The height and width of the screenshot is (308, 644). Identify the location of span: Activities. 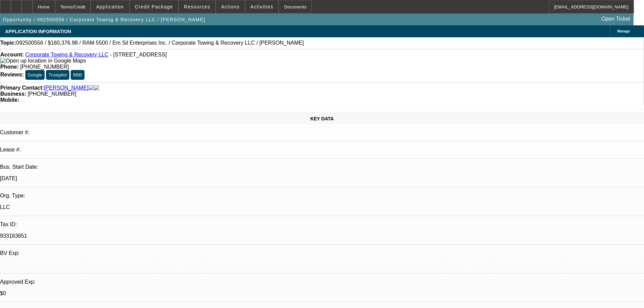
(262, 7).